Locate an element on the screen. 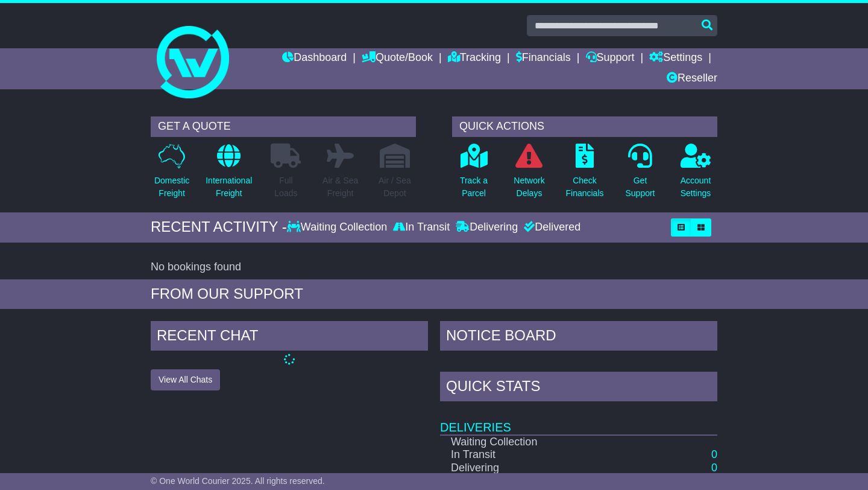 This screenshot has width=868, height=490. span: © One World Courier 2025. All rights reserved. is located at coordinates (237, 481).